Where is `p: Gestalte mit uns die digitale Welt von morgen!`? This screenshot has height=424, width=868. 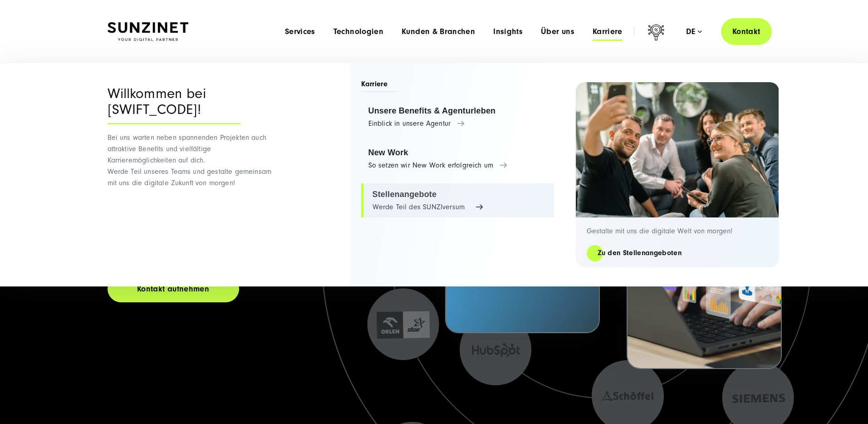
p: Gestalte mit uns die digitale Welt von morgen! is located at coordinates (677, 231).